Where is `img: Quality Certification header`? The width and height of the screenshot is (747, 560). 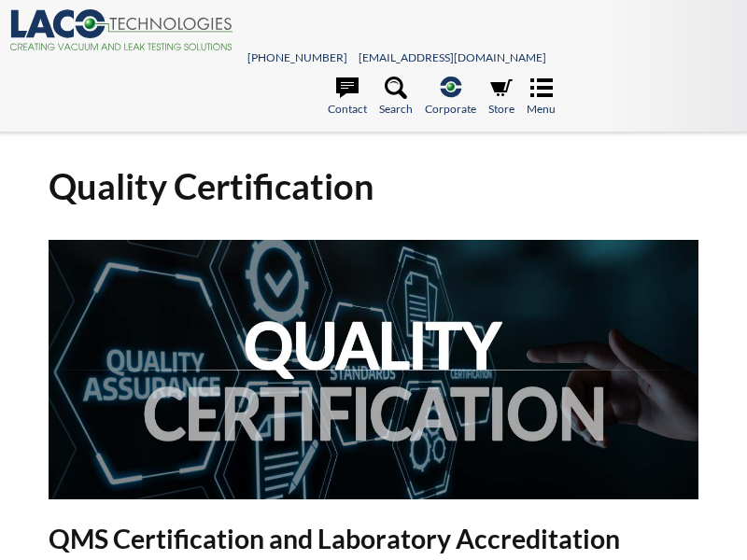
img: Quality Certification header is located at coordinates (374, 370).